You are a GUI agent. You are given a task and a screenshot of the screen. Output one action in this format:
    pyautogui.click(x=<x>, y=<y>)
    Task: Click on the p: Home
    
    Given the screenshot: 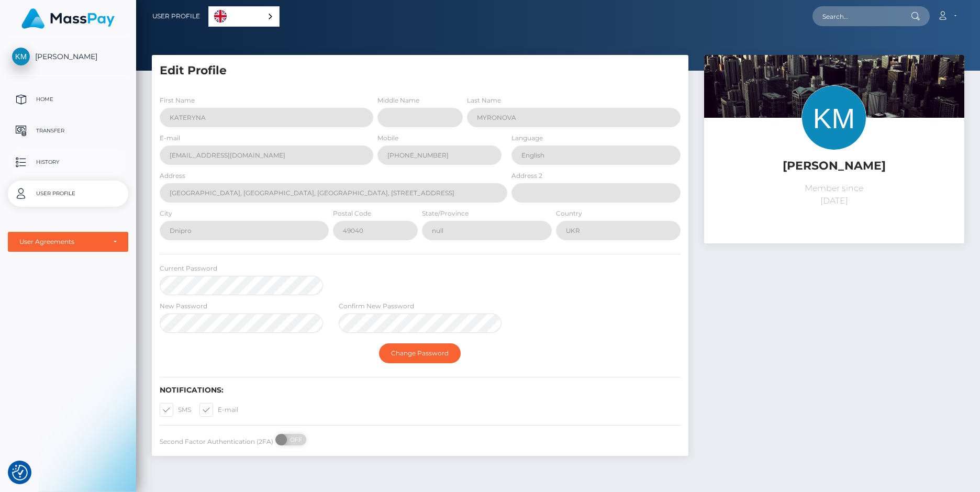 What is the action you would take?
    pyautogui.click(x=68, y=99)
    